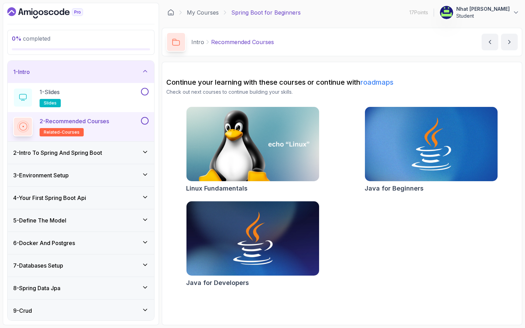  I want to click on p: 17 Points, so click(419, 13).